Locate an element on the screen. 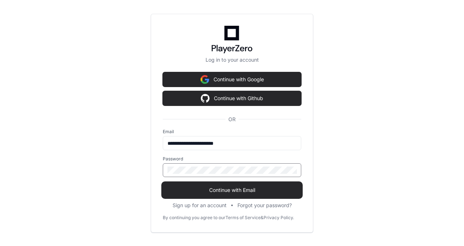  button: Continue with Google is located at coordinates (232, 79).